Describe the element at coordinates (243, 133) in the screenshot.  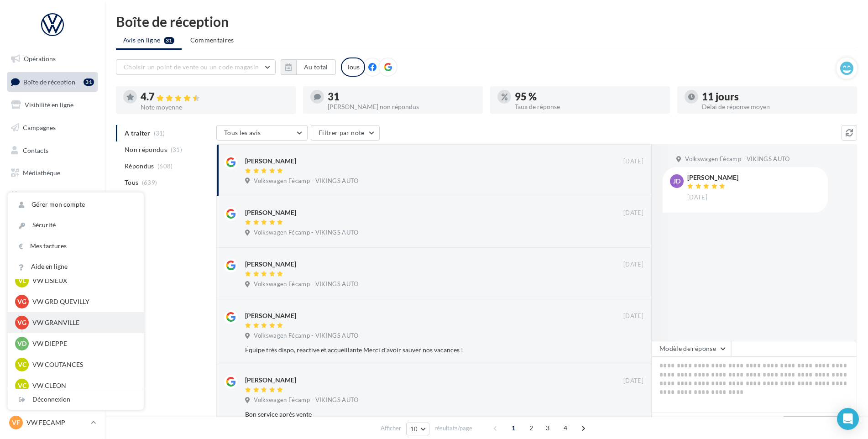
I see `span: Tous les avis` at that location.